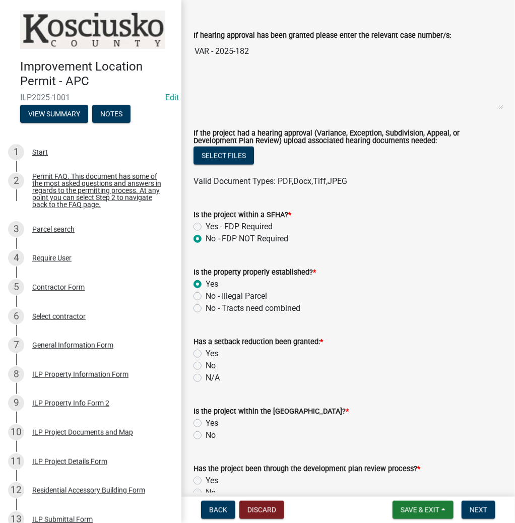 The width and height of the screenshot is (515, 523). I want to click on wm-modal-confirm: Summary, so click(54, 114).